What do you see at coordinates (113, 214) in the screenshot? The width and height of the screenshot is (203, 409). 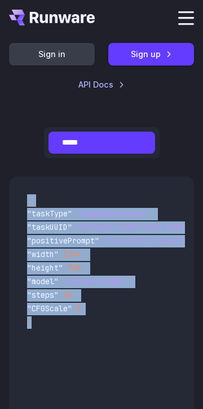 I see `span: "imageInference"` at bounding box center [113, 214].